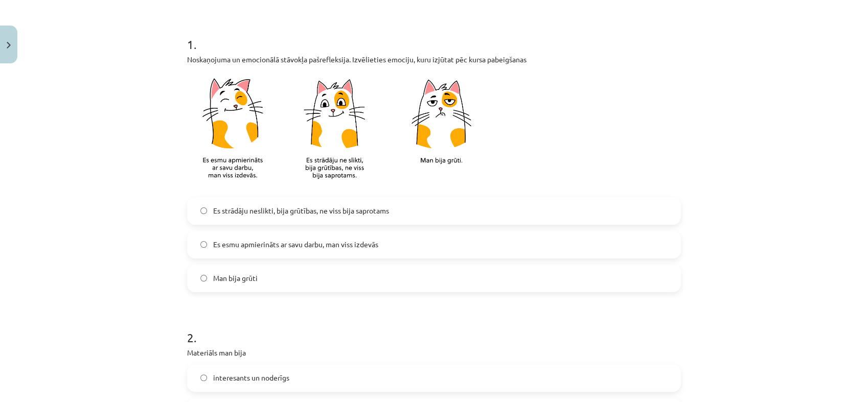  I want to click on h1: 2 ., so click(434, 329).